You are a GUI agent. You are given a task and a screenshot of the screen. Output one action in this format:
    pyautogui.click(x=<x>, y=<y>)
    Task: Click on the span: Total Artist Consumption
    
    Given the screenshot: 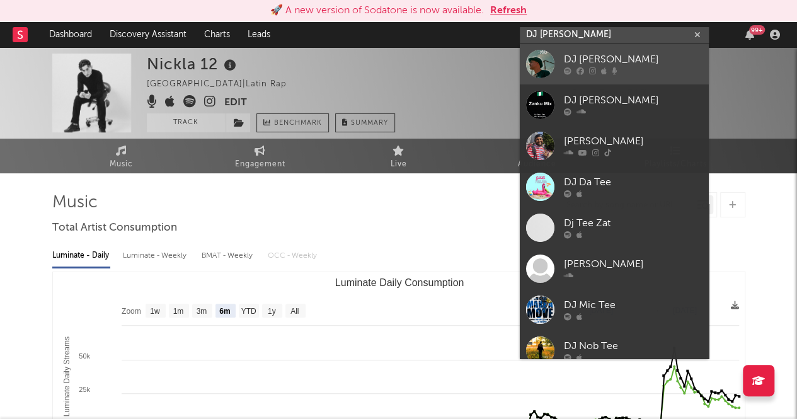 What is the action you would take?
    pyautogui.click(x=115, y=228)
    